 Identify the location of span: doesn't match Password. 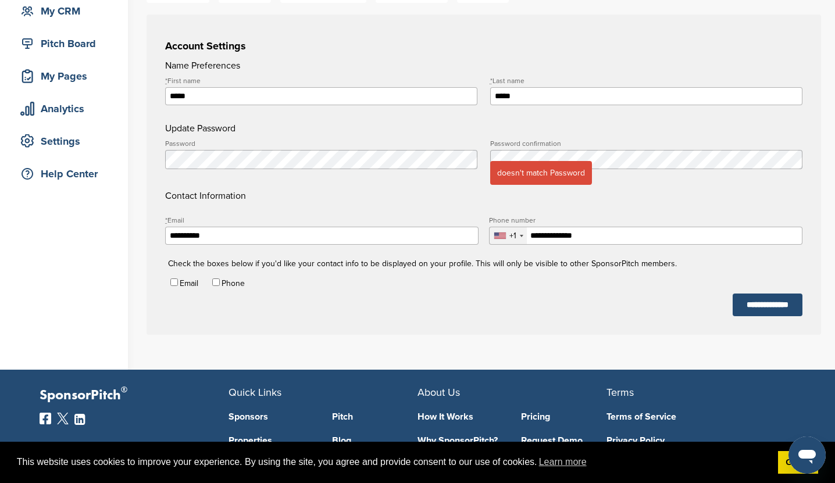
(541, 173).